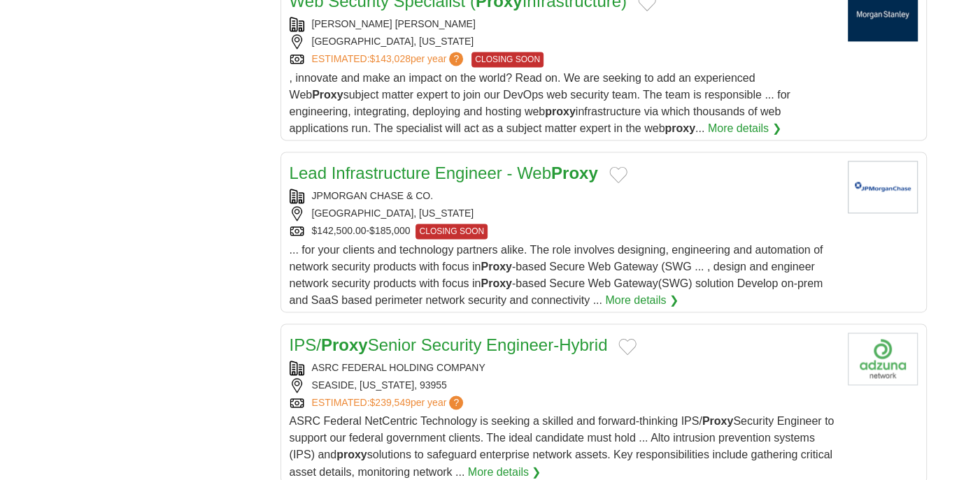 This screenshot has width=980, height=480. What do you see at coordinates (563, 231) in the screenshot?
I see `div: $142,500.00-$185,000` at bounding box center [563, 231].